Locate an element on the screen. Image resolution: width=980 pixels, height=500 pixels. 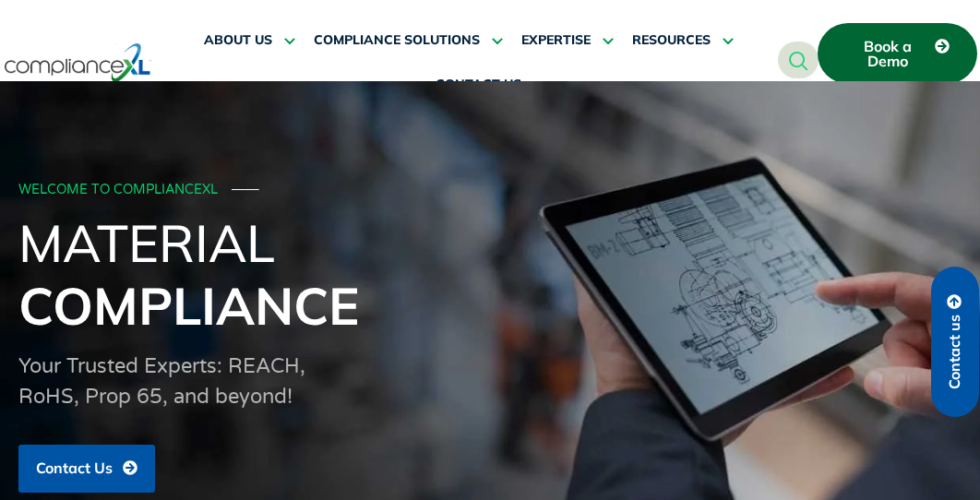
a: EXPERTISE is located at coordinates (567, 40).